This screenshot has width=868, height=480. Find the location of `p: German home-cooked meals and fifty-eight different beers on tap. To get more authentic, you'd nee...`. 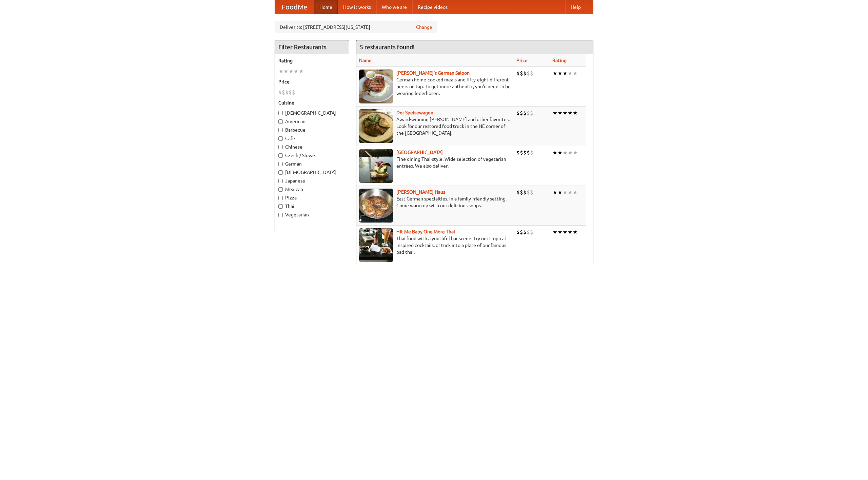

p: German home-cooked meals and fifty-eight different beers on tap. To get more authentic, you'd nee... is located at coordinates (435, 86).